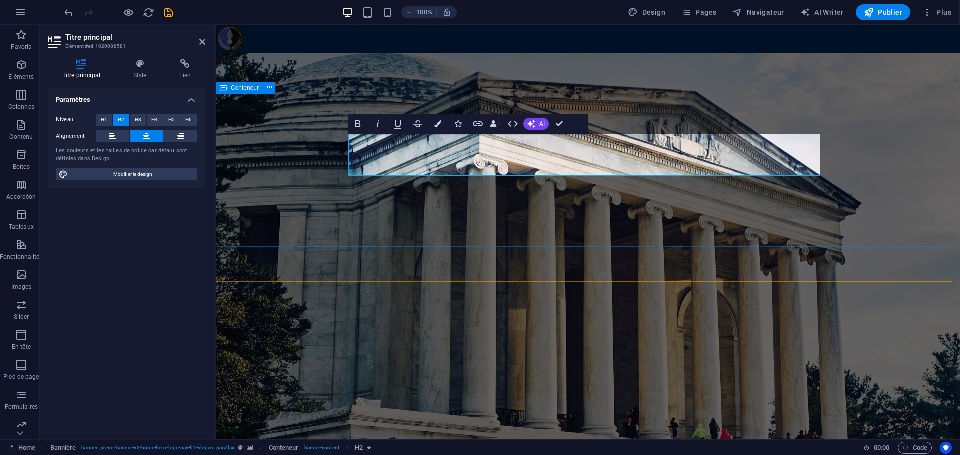  I want to click on div: Les couleurs et les tailles de police par défaut sont définies dans Design., so click(126, 155).